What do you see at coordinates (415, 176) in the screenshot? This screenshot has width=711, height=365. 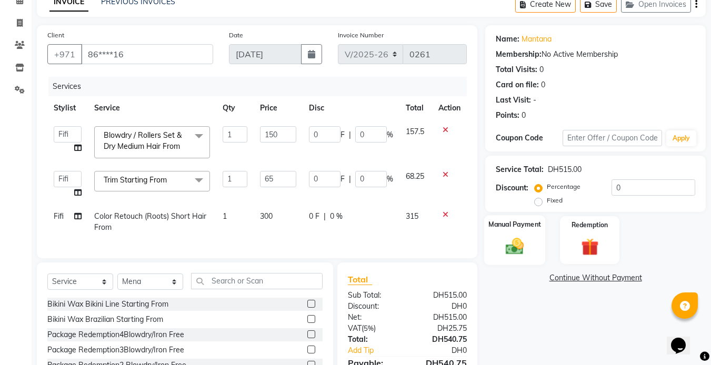 I see `span: 68.25` at bounding box center [415, 176].